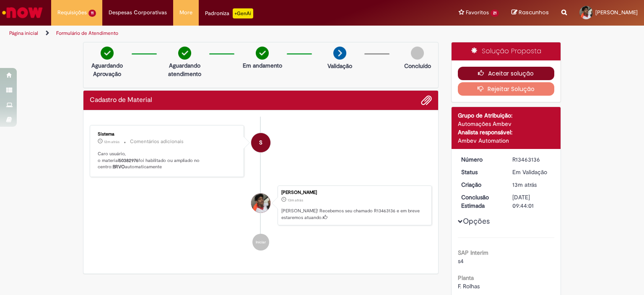  I want to click on p: Concluído, so click(418, 66).